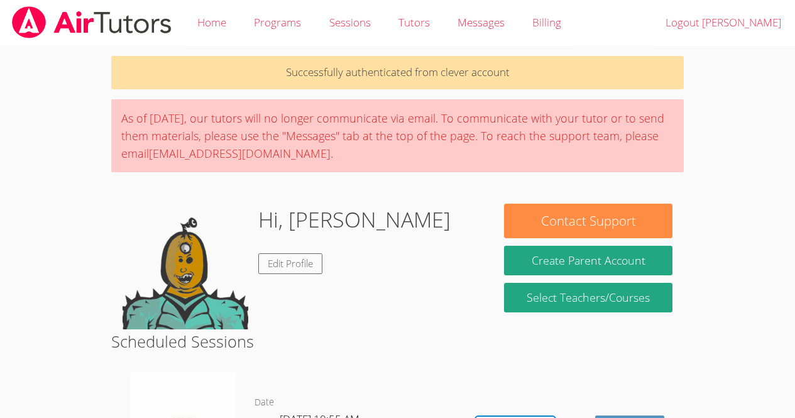 This screenshot has width=795, height=418. I want to click on span: Messages, so click(481, 22).